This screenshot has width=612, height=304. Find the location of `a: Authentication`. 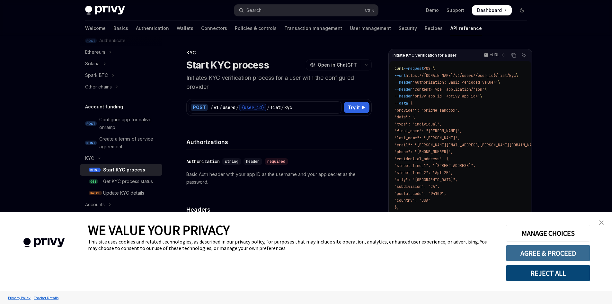

a: Authentication is located at coordinates (152, 28).